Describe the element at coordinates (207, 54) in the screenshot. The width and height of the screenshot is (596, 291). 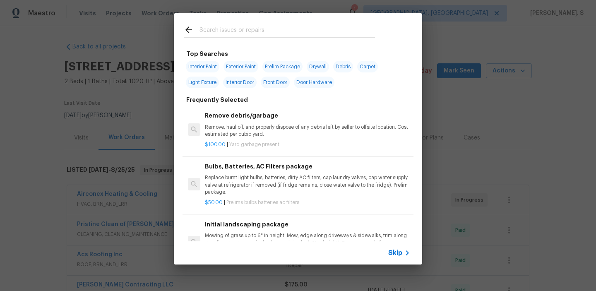
I see `h6: Top Searches` at that location.